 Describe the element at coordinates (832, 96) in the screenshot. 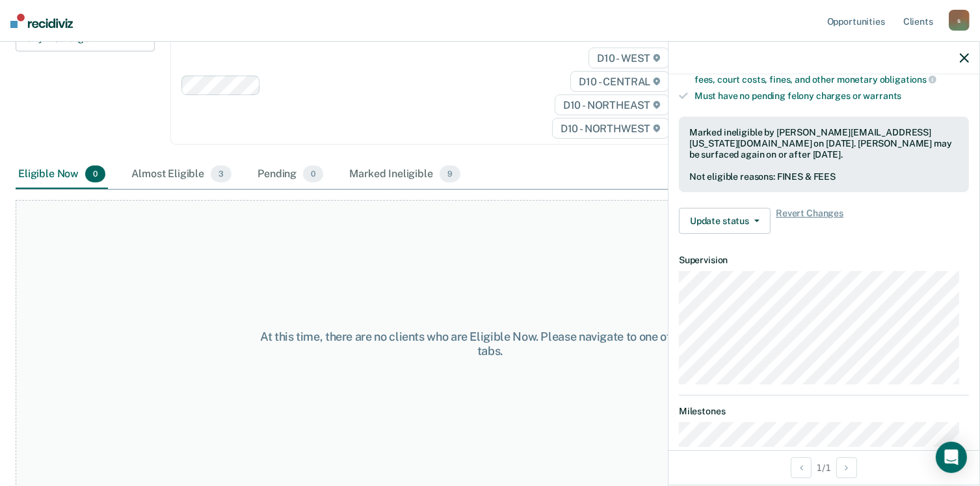

I see `div: Must have no pending felony charges or` at that location.